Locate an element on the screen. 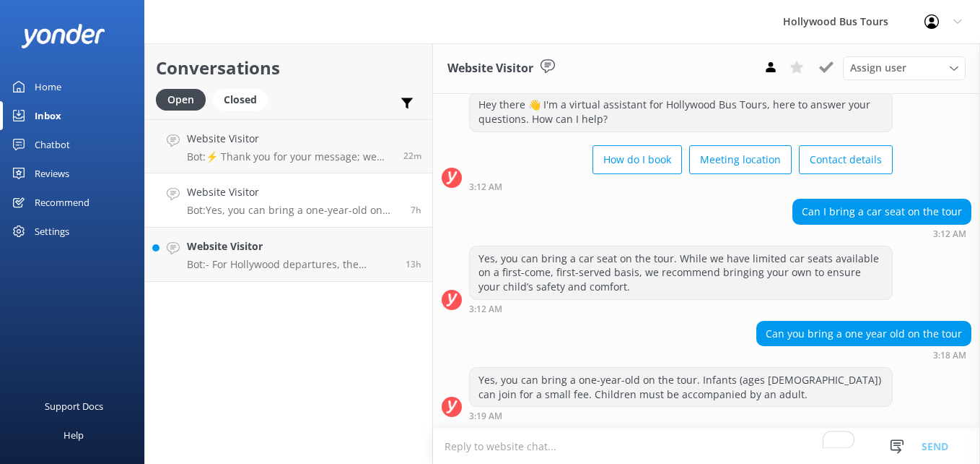 The width and height of the screenshot is (980, 464). div: Open is located at coordinates (181, 100).